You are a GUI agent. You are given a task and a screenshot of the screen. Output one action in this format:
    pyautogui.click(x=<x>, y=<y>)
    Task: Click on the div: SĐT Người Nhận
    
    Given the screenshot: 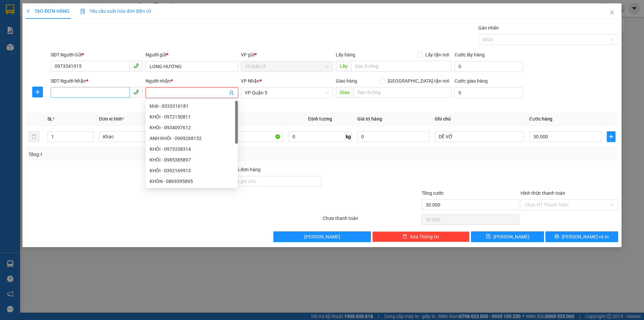 What is the action you would take?
    pyautogui.click(x=97, y=81)
    